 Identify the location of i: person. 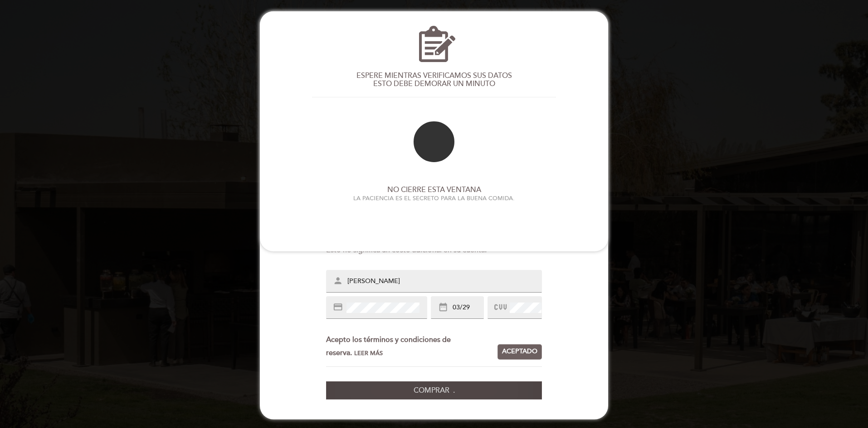
(338, 281).